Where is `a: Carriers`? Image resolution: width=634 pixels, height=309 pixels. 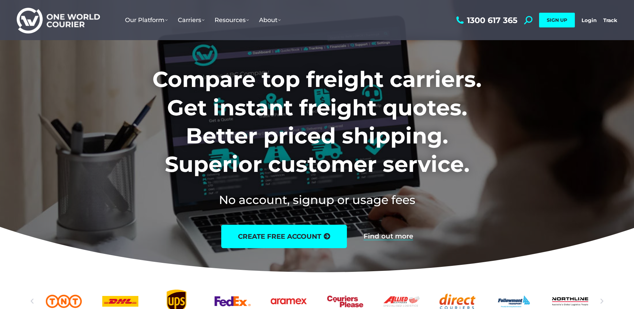
a: Carriers is located at coordinates (191, 20).